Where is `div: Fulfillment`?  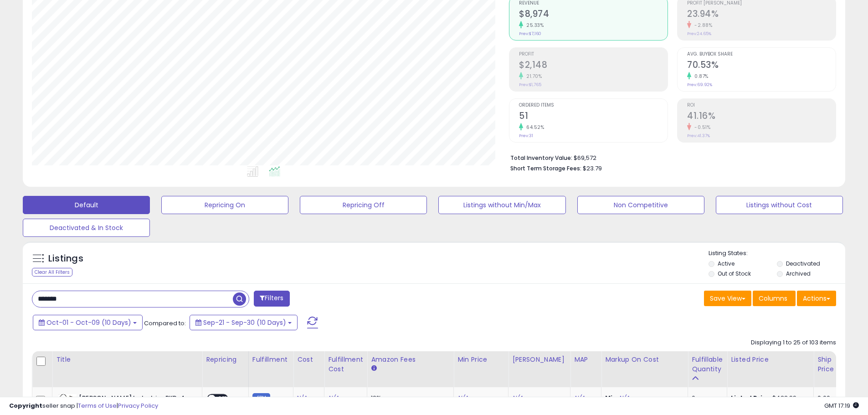 div: Fulfillment is located at coordinates (271, 360).